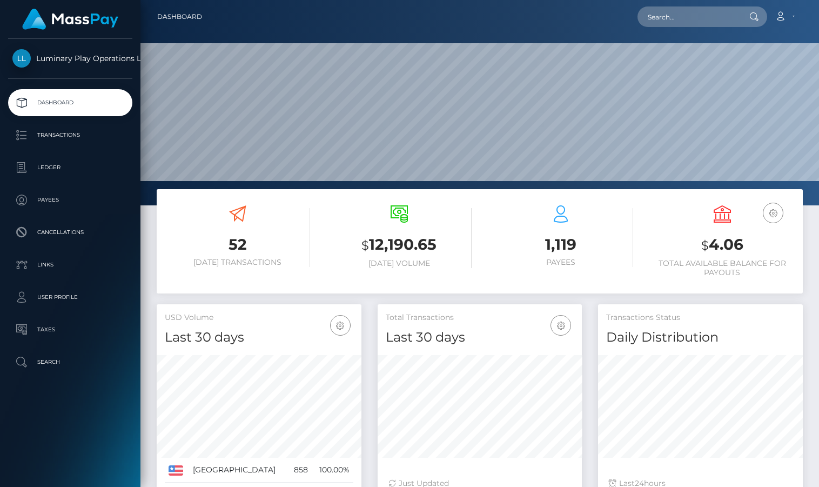  What do you see at coordinates (70, 232) in the screenshot?
I see `p: Cancellations` at bounding box center [70, 232].